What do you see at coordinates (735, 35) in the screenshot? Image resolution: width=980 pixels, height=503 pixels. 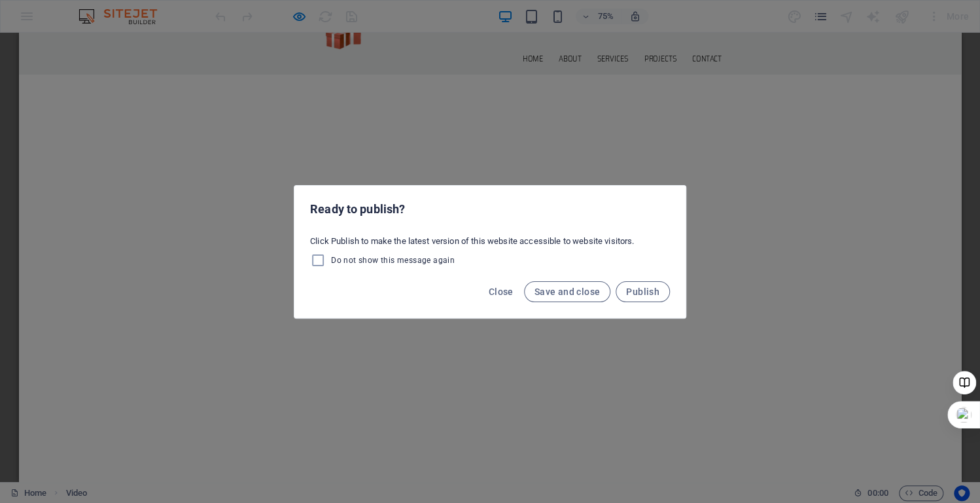 I see `a: About` at bounding box center [735, 35].